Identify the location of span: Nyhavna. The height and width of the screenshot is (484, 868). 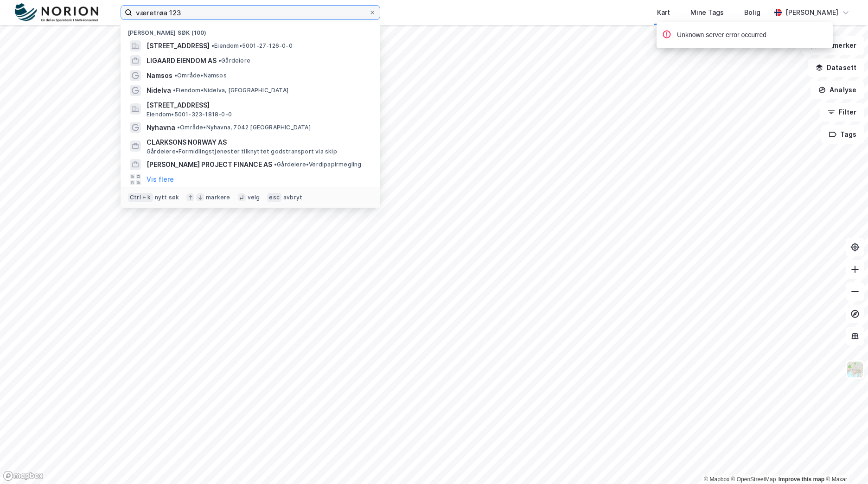
(161, 127).